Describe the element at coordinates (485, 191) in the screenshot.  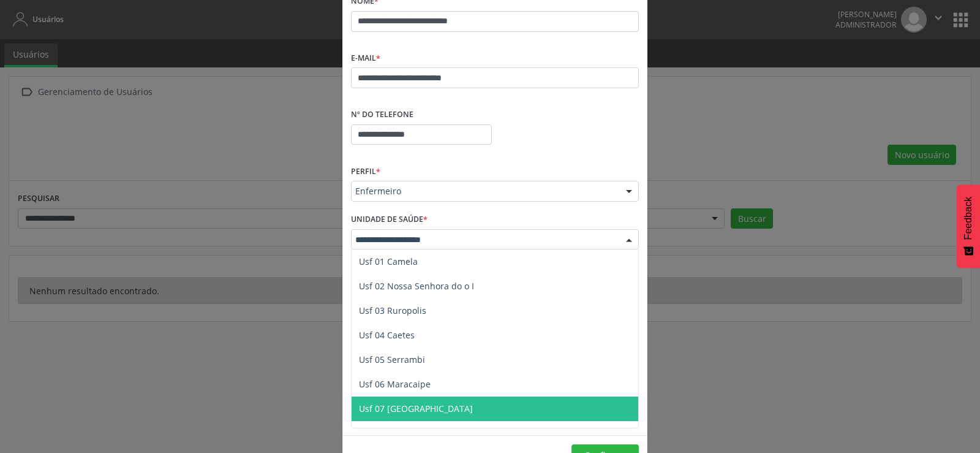
I see `span: Enfermeiro` at that location.